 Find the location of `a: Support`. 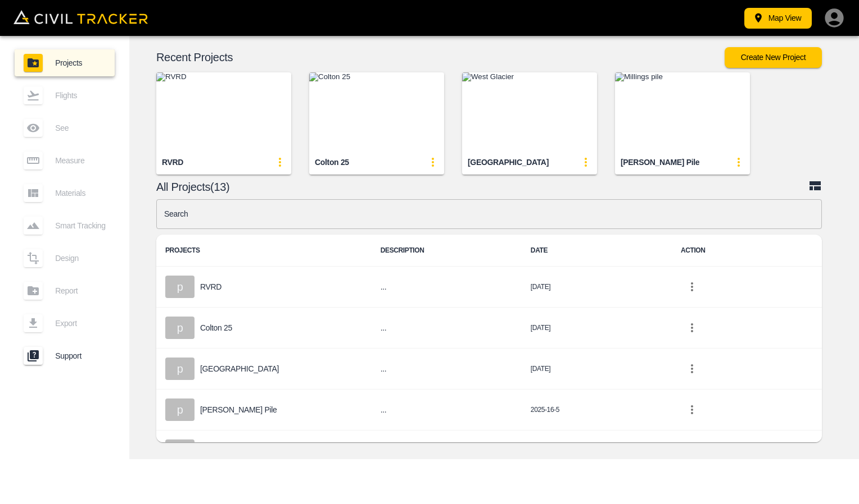

a: Support is located at coordinates (64, 356).